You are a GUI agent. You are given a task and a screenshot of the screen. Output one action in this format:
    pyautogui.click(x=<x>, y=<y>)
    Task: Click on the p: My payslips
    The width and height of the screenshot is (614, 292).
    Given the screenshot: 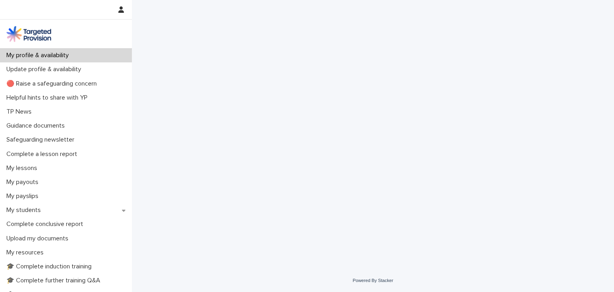 What is the action you would take?
    pyautogui.click(x=24, y=196)
    